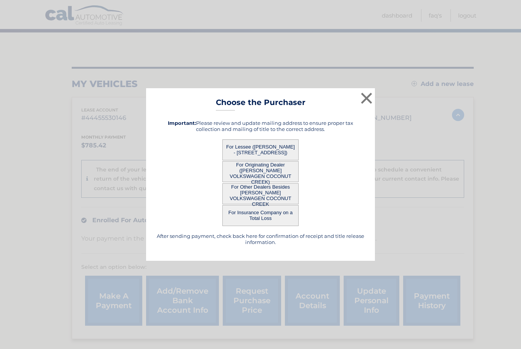 The image size is (521, 349). I want to click on h5: Please review and update mailing address to ensure proper tax collection and mailing of title to ..., so click(260, 126).